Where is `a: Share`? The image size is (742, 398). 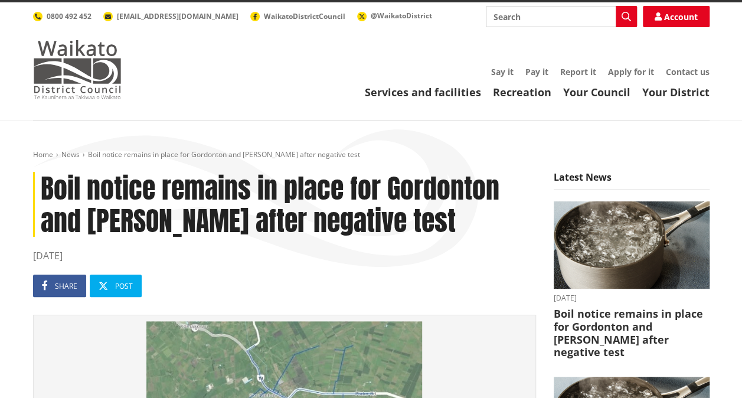
a: Share is located at coordinates (60, 286).